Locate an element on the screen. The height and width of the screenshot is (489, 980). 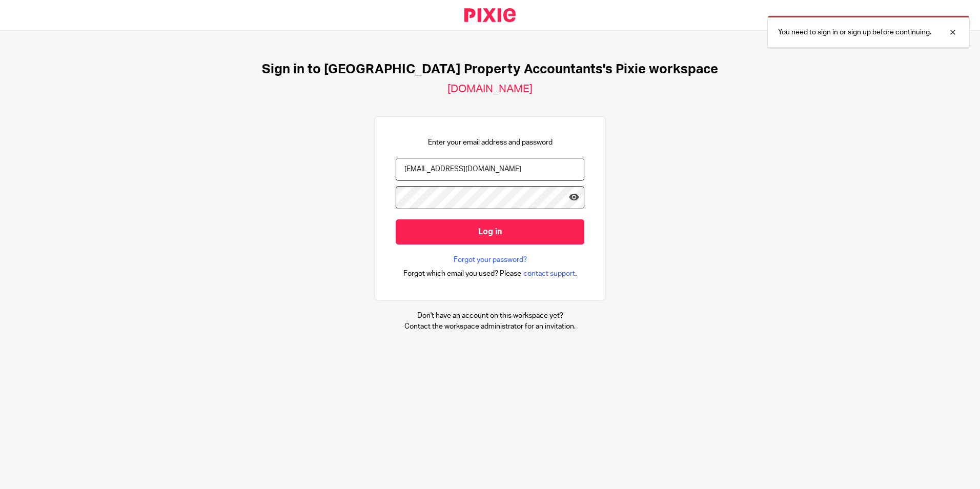
p: Contact the workspace administrator for an invitation. is located at coordinates (490, 326).